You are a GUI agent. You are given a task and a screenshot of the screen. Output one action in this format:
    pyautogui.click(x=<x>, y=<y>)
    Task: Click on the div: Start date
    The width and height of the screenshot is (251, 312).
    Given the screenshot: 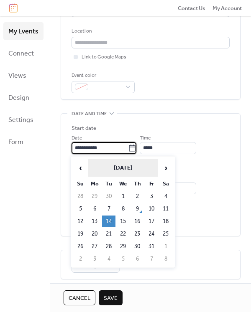 What is the action you would take?
    pyautogui.click(x=84, y=128)
    